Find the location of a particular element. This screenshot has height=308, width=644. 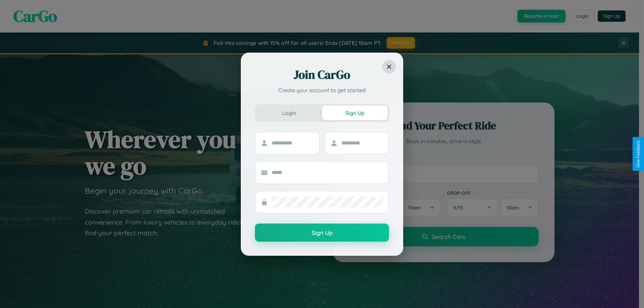

h2: Join CarGo is located at coordinates (322, 75).